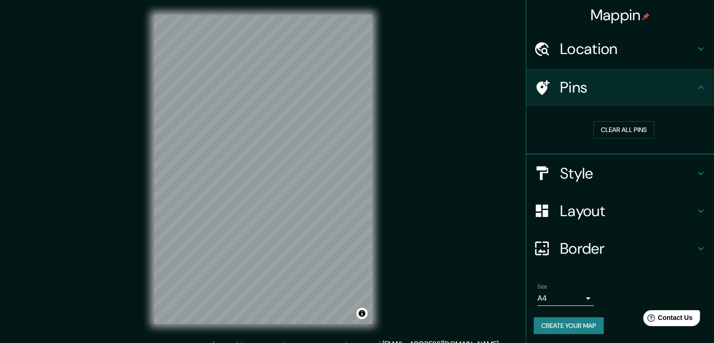 The image size is (714, 343). What do you see at coordinates (362, 313) in the screenshot?
I see `button: Toggle attribution` at bounding box center [362, 313].